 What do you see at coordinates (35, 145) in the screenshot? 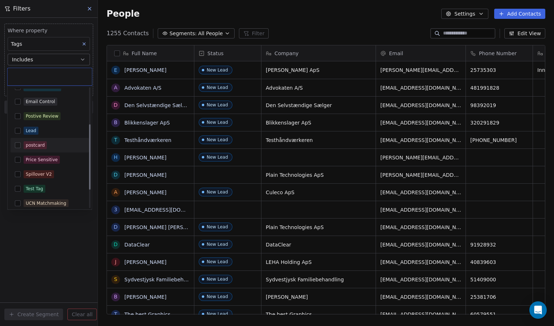
I see `div: postcard` at bounding box center [35, 145].